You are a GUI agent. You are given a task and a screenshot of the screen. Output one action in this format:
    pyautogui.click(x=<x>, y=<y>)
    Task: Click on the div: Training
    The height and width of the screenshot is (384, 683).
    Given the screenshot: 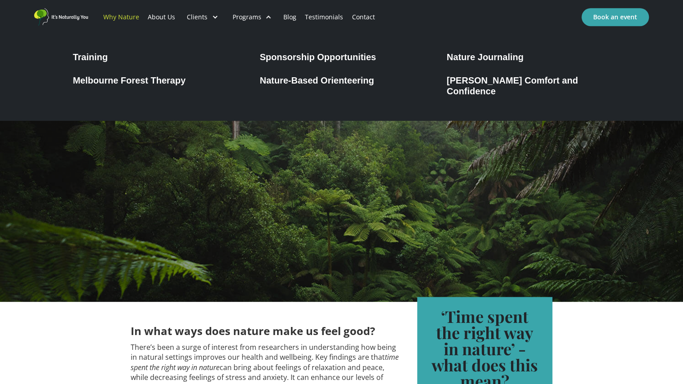 What is the action you would take?
    pyautogui.click(x=90, y=57)
    